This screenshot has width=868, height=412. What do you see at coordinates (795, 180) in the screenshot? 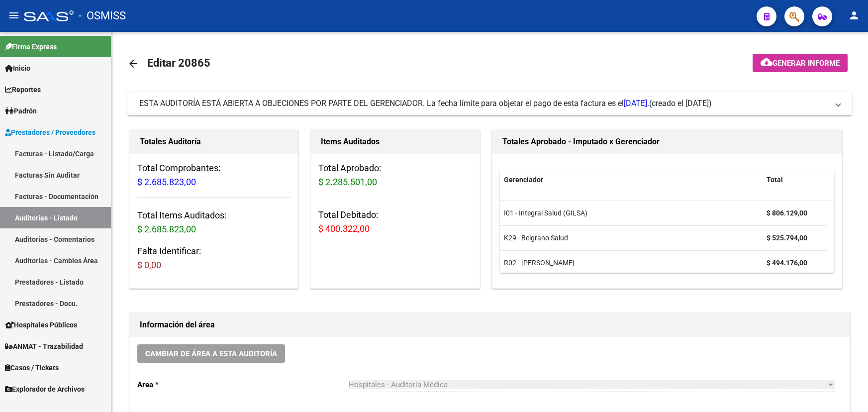
I see `datatable-header-cell: Total` at bounding box center [795, 180].